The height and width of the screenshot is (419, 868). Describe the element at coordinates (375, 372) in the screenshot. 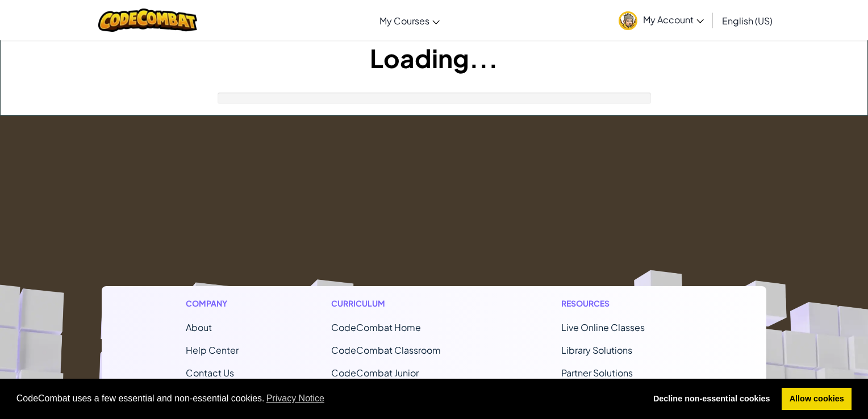

I see `a: CodeCombat Junior` at that location.